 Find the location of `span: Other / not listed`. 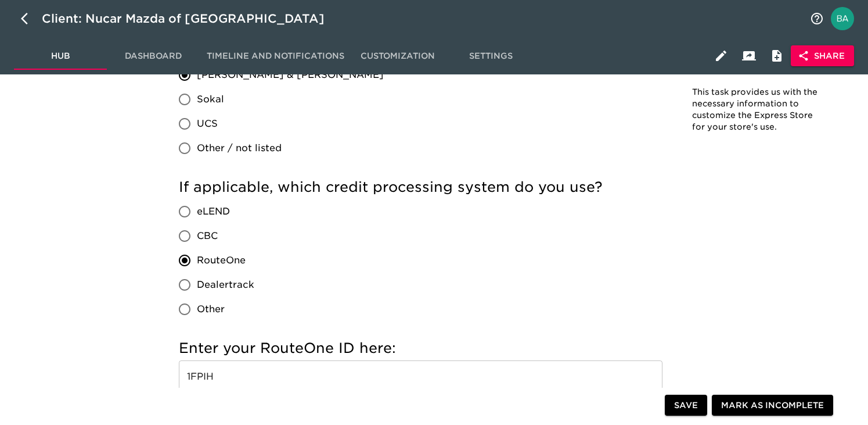

span: Other / not listed is located at coordinates (239, 148).